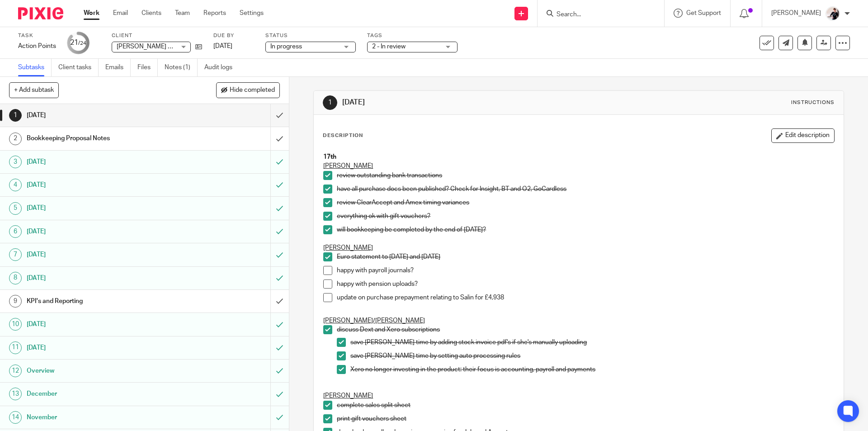  What do you see at coordinates (105, 394) in the screenshot?
I see `h1: December` at bounding box center [105, 394].